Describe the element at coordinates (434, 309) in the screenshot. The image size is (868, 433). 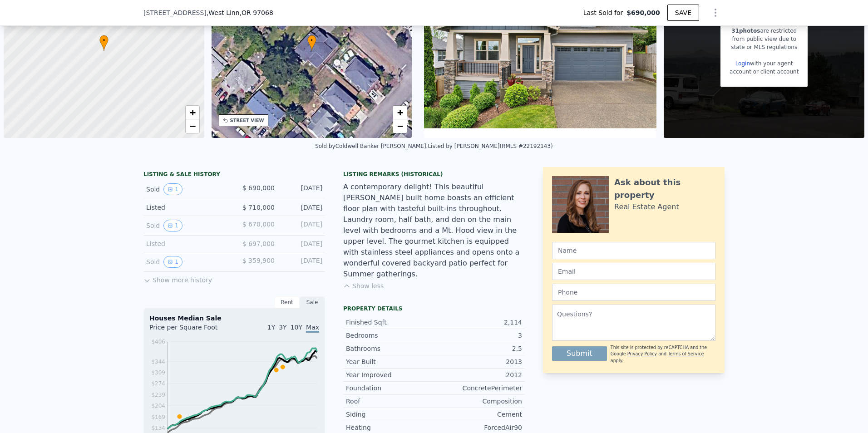
I see `div: Property details` at that location.